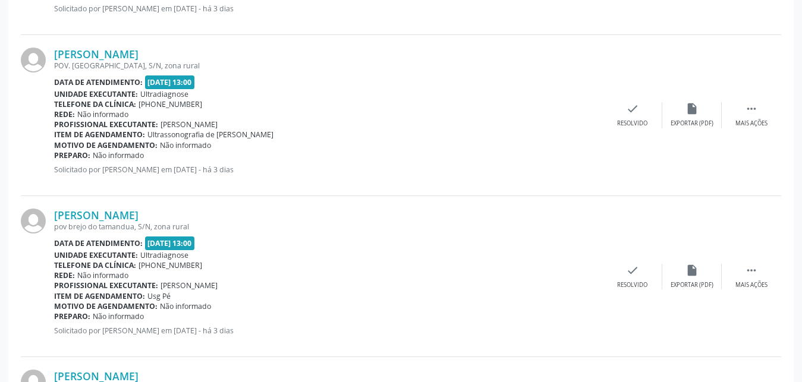  Describe the element at coordinates (159, 296) in the screenshot. I see `span: Usg Pé` at that location.